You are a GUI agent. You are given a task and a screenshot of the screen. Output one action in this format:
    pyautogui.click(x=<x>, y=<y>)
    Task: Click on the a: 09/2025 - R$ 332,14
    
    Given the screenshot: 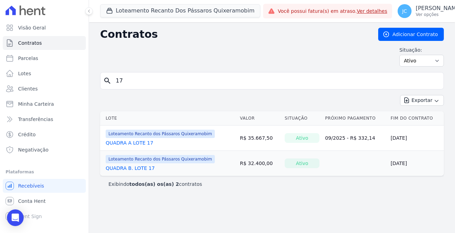 What is the action you would take?
    pyautogui.click(x=350, y=138)
    